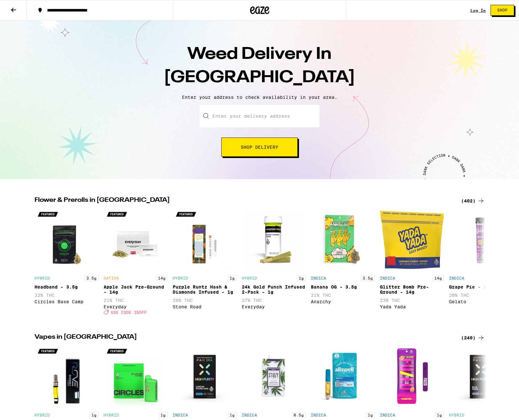  Describe the element at coordinates (412, 263) in the screenshot. I see `div: Open page for Glitter Bomb Pre-Ground - 14g from Yada Yada` at that location.